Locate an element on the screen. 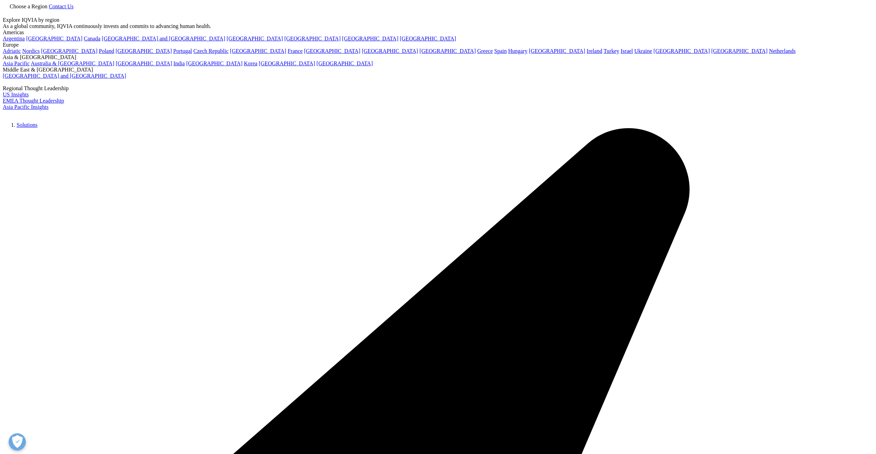  a: France is located at coordinates (295, 51).